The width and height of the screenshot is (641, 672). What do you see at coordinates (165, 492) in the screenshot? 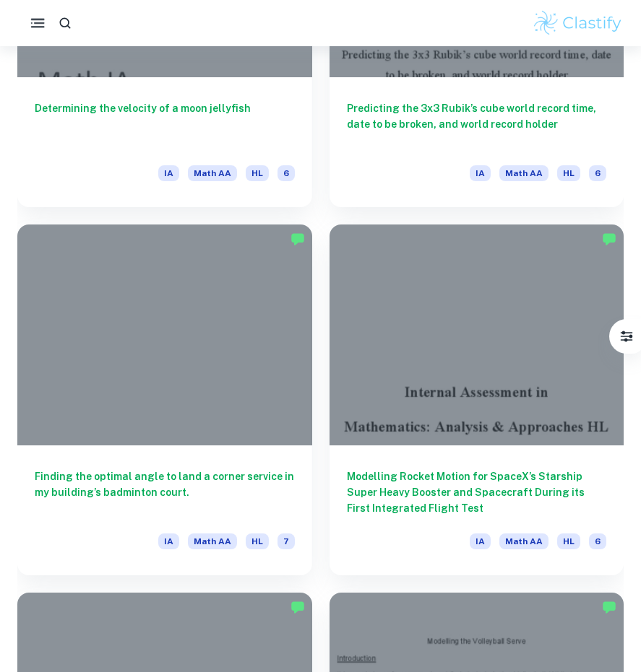
I see `h6: Finding the optimal angle to land a corner service in my building’s badminton court.` at bounding box center [165, 492].